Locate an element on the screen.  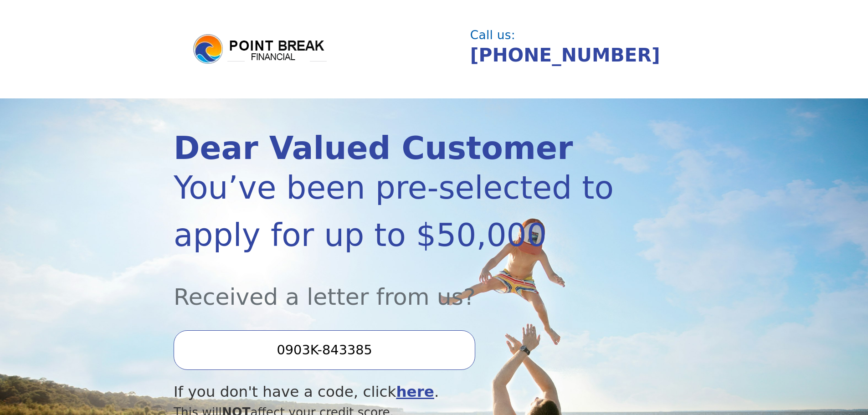
input: Enter your Offer Code: is located at coordinates (324, 350).